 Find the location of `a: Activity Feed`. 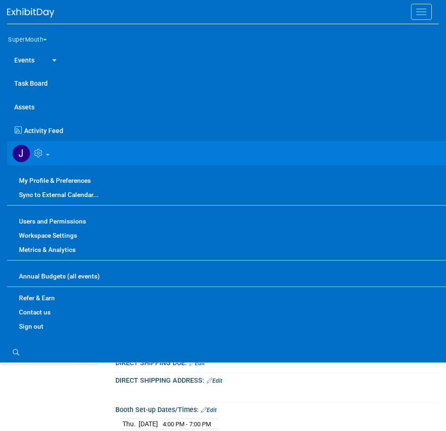

a: Activity Feed is located at coordinates (226, 128).